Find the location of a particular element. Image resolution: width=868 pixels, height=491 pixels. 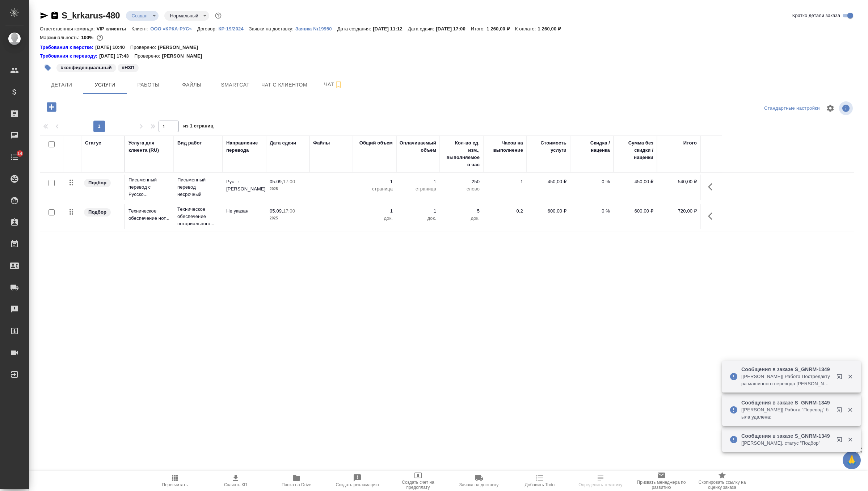

p: Дата сдачи: is located at coordinates (422, 28).